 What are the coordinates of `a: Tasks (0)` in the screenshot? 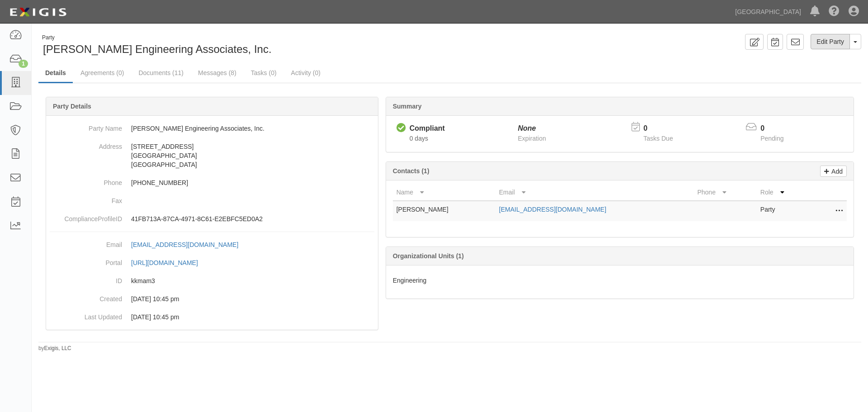 It's located at (264, 73).